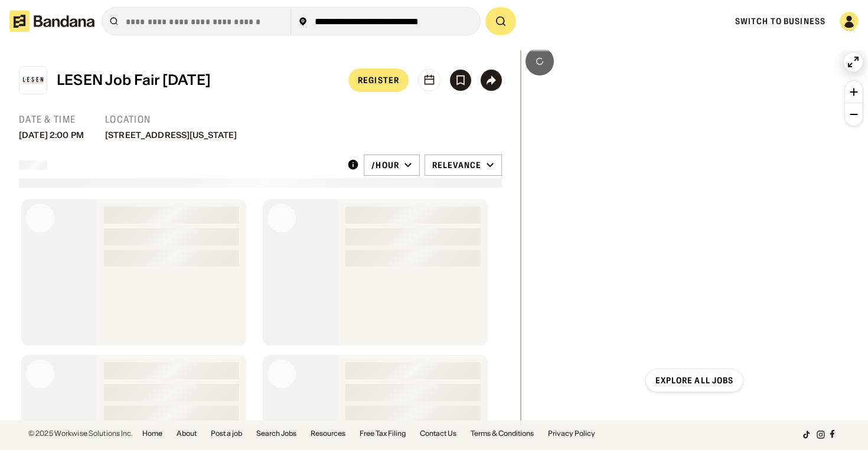  What do you see at coordinates (572, 434) in the screenshot?
I see `a: Privacy Policy` at bounding box center [572, 434].